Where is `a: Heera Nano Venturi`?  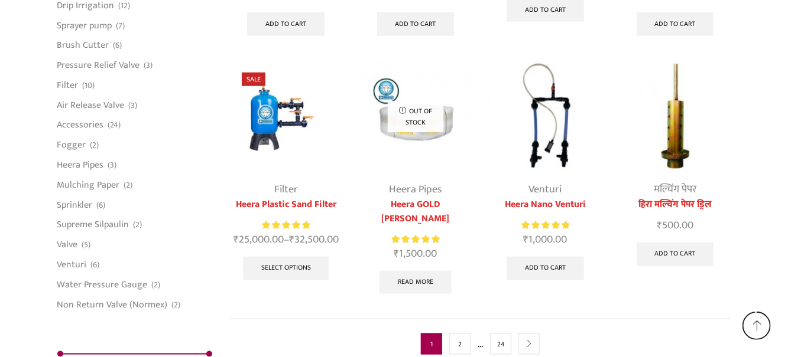
a: Heera Nano Venturi is located at coordinates (545, 205).